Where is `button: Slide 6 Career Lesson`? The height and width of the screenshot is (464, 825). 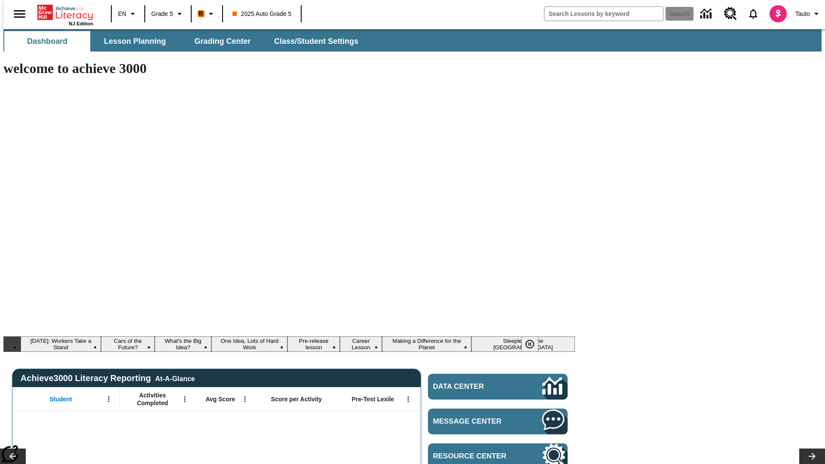 button: Slide 6 Career Lesson is located at coordinates (361, 344).